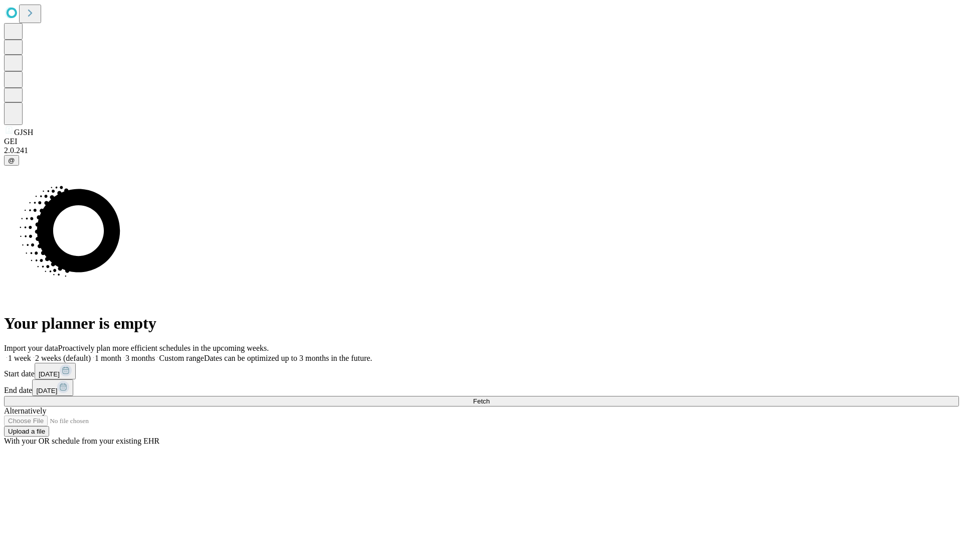 The image size is (963, 542). Describe the element at coordinates (25, 410) in the screenshot. I see `span: Alternatively` at that location.